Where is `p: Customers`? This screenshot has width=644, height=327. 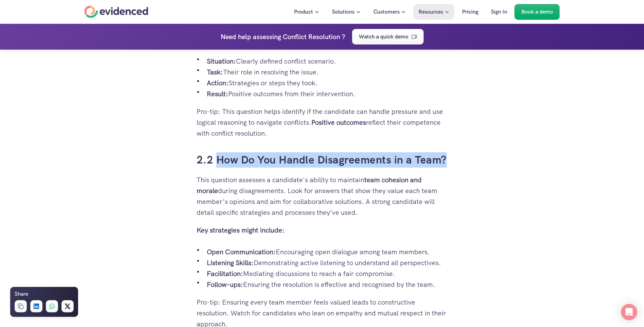 p: Customers is located at coordinates (386, 12).